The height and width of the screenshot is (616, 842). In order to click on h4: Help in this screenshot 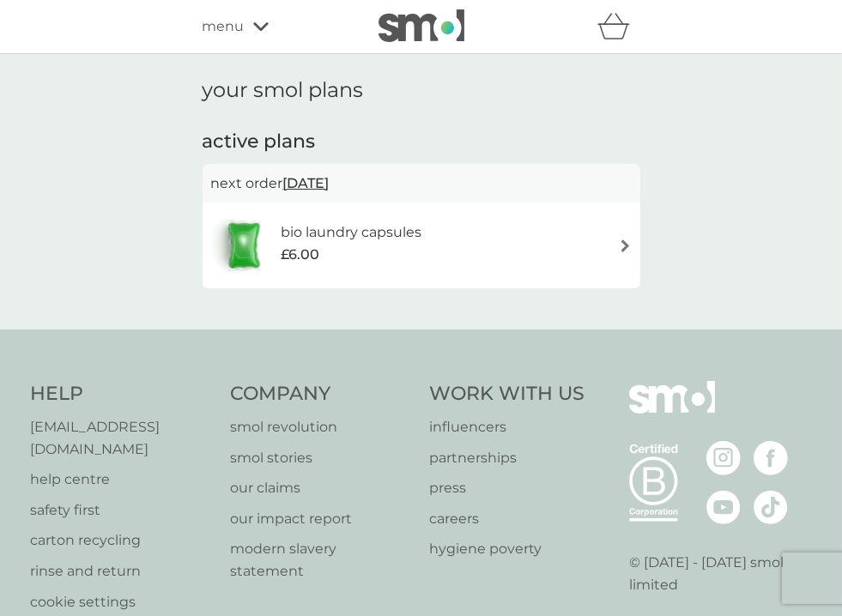, I will do `click(122, 394)`.